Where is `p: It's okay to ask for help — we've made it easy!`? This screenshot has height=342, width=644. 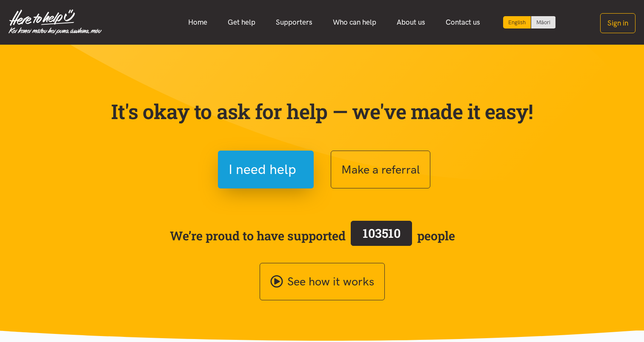
p: It's okay to ask for help — we've made it easy! is located at coordinates (322, 112).